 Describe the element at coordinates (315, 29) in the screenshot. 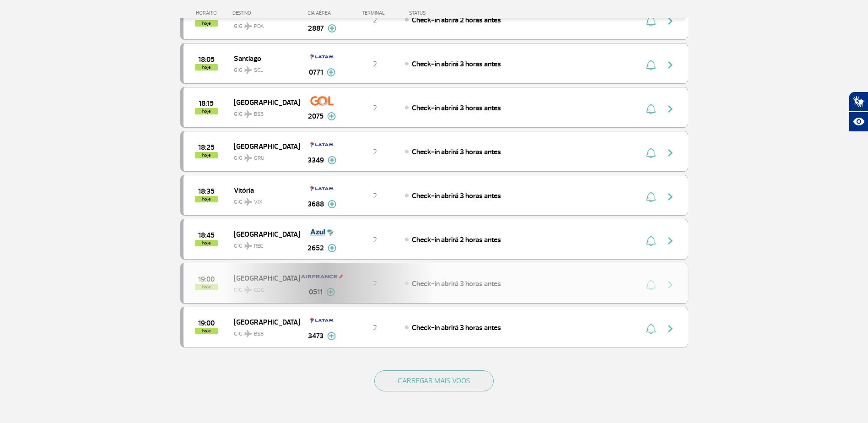

I see `span: 2887` at that location.